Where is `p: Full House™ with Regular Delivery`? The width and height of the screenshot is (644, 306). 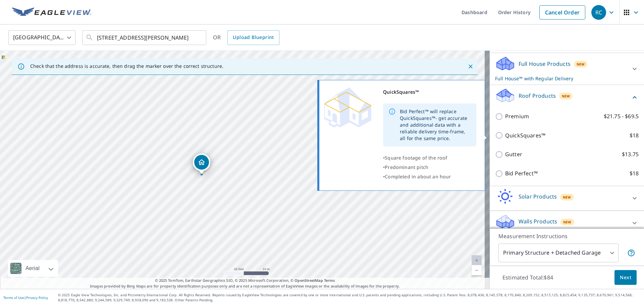
p: Full House™ with Regular Delivery is located at coordinates (561, 78).